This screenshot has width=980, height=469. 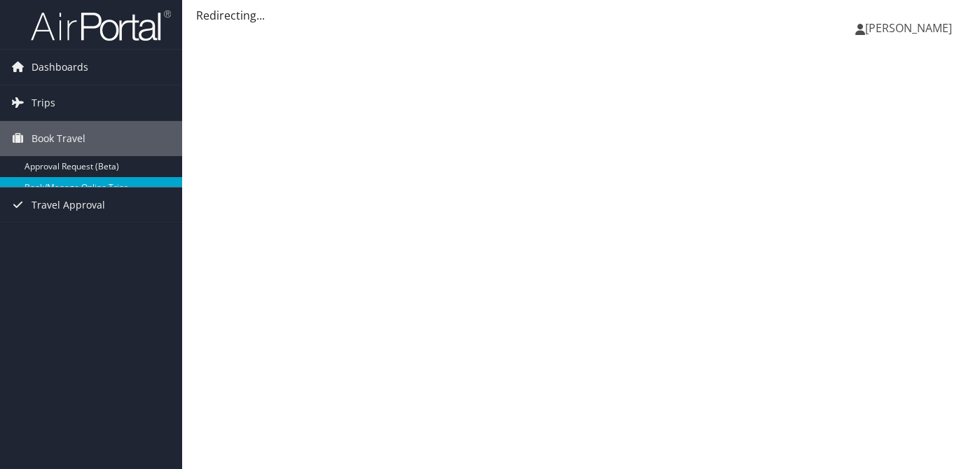 I want to click on span: Trips, so click(x=44, y=103).